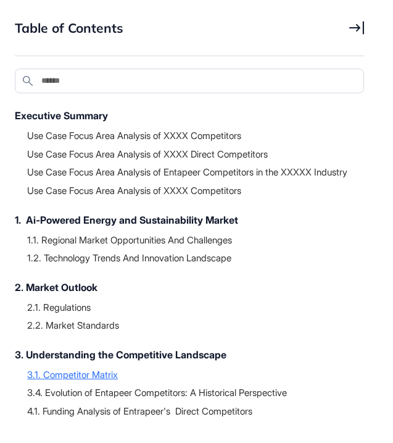 The height and width of the screenshot is (443, 393). What do you see at coordinates (190, 154) in the screenshot?
I see `div: Use Case Focus Area Analysis of XXXX Direct Competitors` at bounding box center [190, 154].